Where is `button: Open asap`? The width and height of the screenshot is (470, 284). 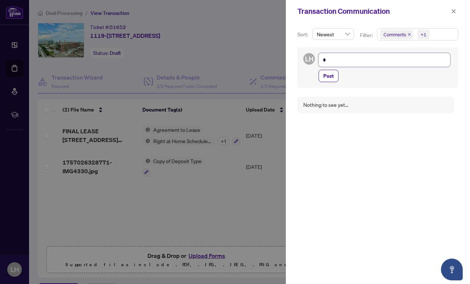 button: Open asap is located at coordinates (452, 270).